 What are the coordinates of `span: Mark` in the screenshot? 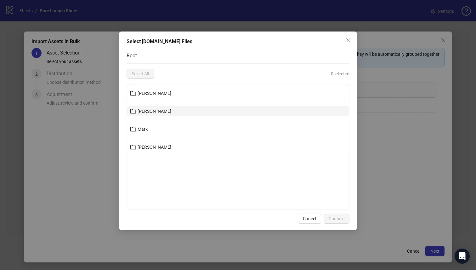 It's located at (143, 129).